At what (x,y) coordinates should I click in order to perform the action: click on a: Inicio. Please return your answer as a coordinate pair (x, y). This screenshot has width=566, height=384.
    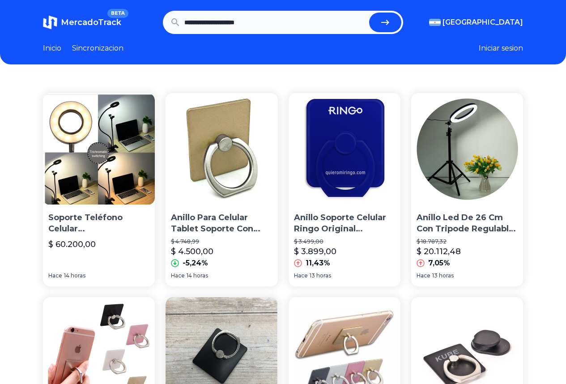
    Looking at the image, I should click on (52, 48).